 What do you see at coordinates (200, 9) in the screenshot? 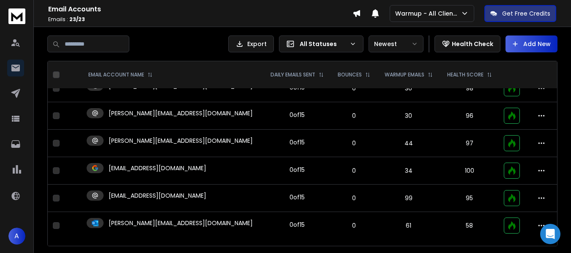
I see `h1: Email Accounts` at bounding box center [200, 9].